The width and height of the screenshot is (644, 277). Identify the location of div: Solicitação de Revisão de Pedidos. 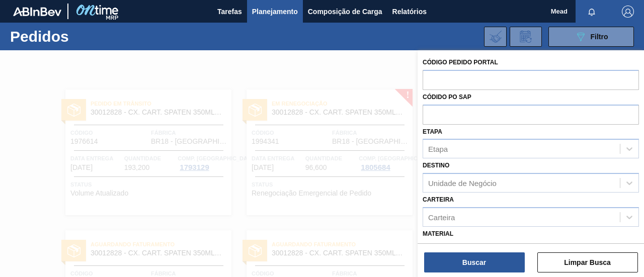
(526, 37).